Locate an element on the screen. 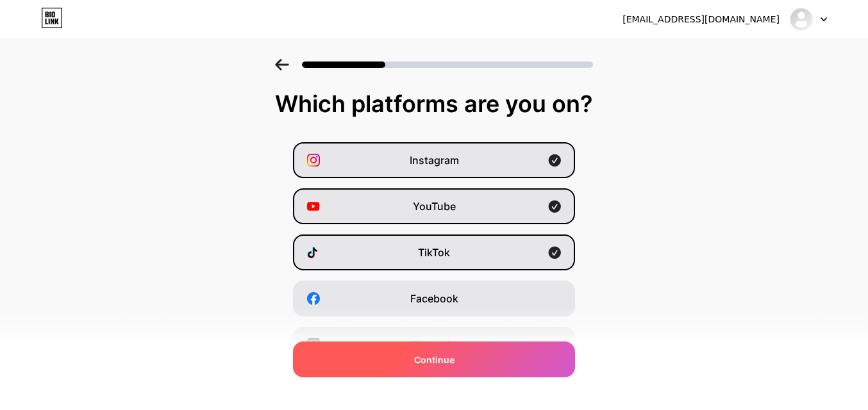  span: Instagram is located at coordinates (434, 160).